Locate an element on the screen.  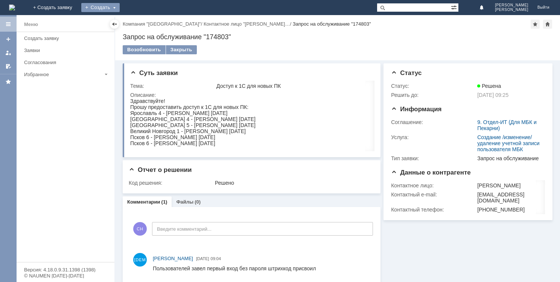
div: Создать заявку is located at coordinates (67, 38).